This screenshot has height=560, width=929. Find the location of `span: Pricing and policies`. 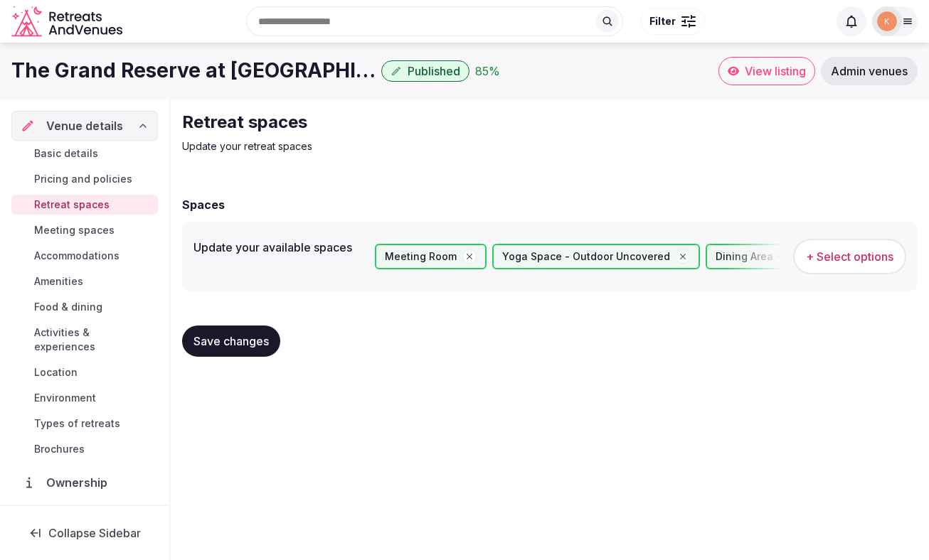

span: Pricing and policies is located at coordinates (83, 179).